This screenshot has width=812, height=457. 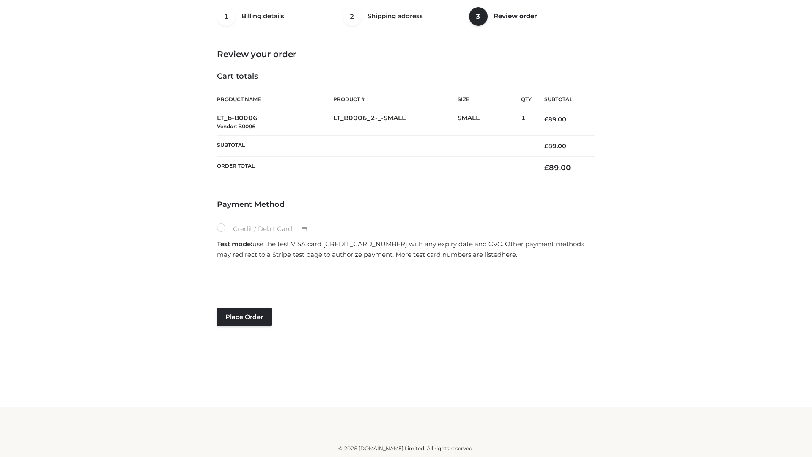 What do you see at coordinates (374, 167) in the screenshot?
I see `th: Order Total` at bounding box center [374, 167].